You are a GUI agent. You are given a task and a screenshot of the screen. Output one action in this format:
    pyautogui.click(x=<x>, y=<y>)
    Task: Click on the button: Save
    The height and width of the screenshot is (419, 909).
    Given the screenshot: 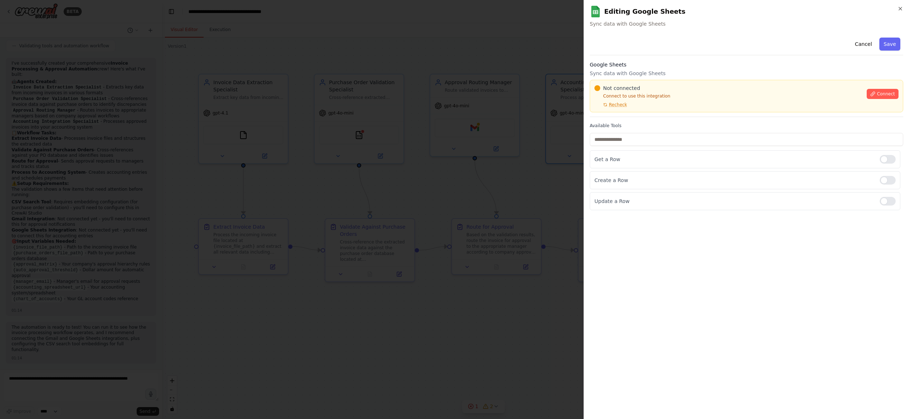 What is the action you would take?
    pyautogui.click(x=890, y=44)
    